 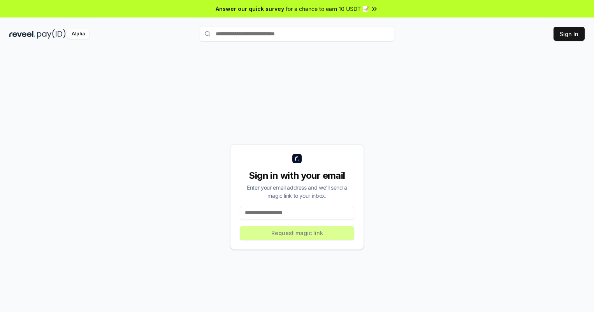 What do you see at coordinates (250, 9) in the screenshot?
I see `span: Answer our quick survey` at bounding box center [250, 9].